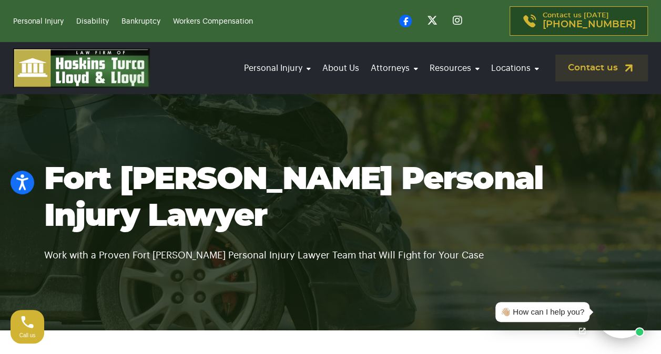 Image resolution: width=661 pixels, height=354 pixels. Describe the element at coordinates (82, 68) in the screenshot. I see `img: logo` at that location.